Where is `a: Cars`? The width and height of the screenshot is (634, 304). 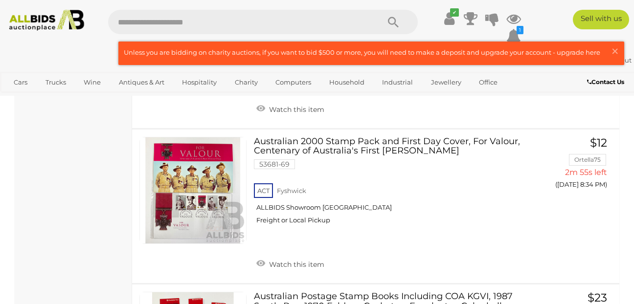 a: Cars is located at coordinates (21, 82).